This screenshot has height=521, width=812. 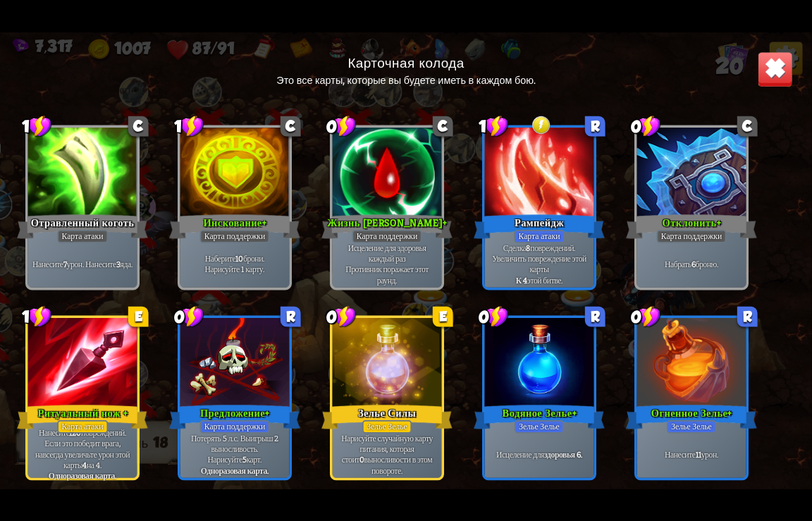 I want to click on b: 5, so click(x=245, y=459).